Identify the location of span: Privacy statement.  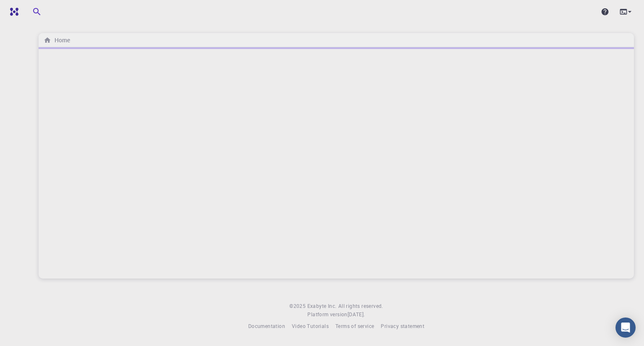
(402, 326).